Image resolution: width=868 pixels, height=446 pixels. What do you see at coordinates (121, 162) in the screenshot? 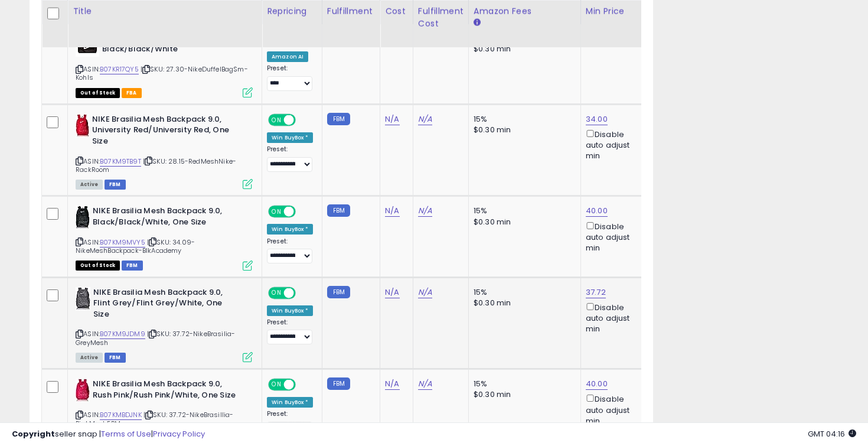
I see `a: B07KM9TB9T` at bounding box center [121, 162].